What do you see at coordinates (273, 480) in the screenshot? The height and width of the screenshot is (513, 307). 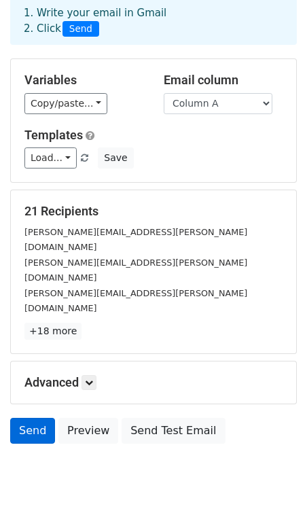 I see `div: Виджет чата` at bounding box center [273, 480].